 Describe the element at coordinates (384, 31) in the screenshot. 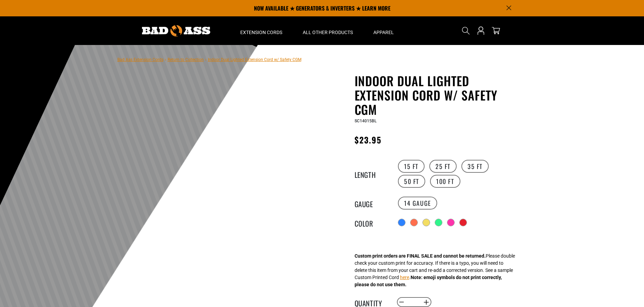

I see `summary: Apparel` at that location.